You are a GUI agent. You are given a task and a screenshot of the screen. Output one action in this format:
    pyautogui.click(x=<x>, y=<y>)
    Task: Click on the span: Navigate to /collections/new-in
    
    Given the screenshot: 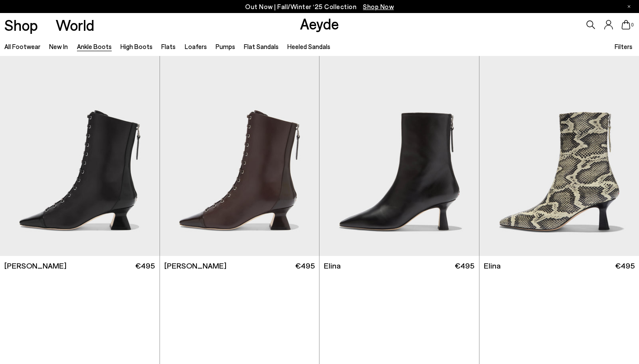 What is the action you would take?
    pyautogui.click(x=378, y=6)
    